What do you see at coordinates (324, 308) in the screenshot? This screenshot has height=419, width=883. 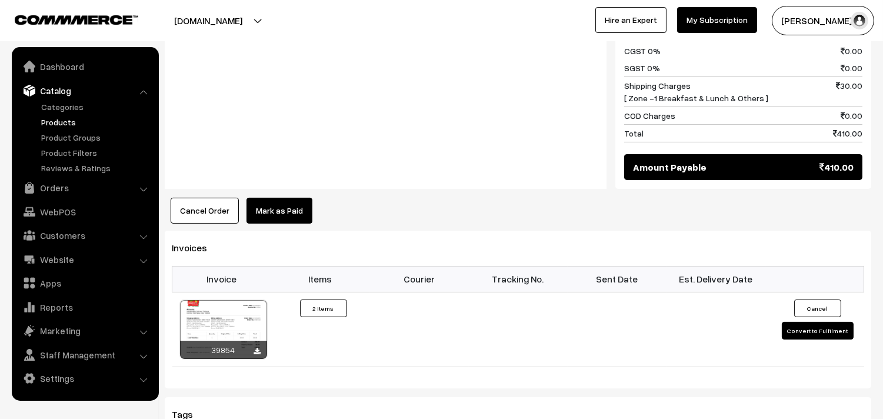 I see `button: 2 Items` at bounding box center [324, 308].